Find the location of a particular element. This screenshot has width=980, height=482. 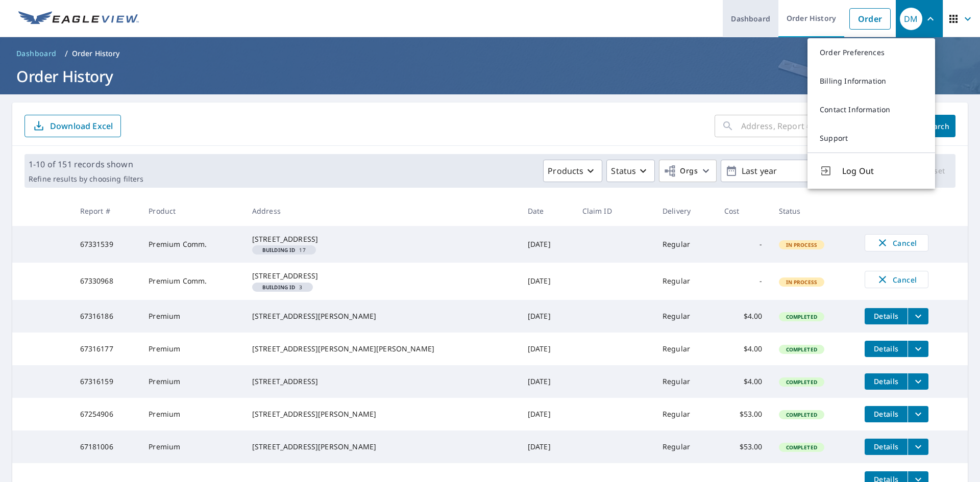

th: Claim ID is located at coordinates (614, 211).